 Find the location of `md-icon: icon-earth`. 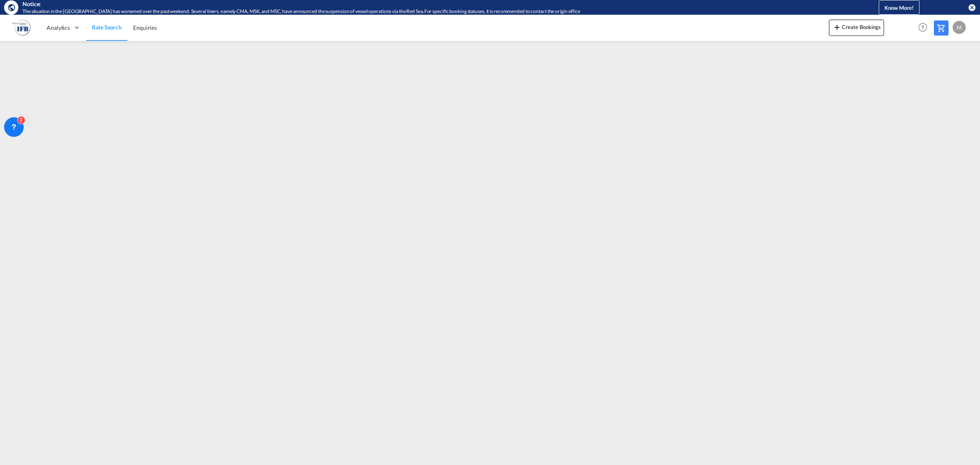

md-icon: icon-earth is located at coordinates (11, 8).